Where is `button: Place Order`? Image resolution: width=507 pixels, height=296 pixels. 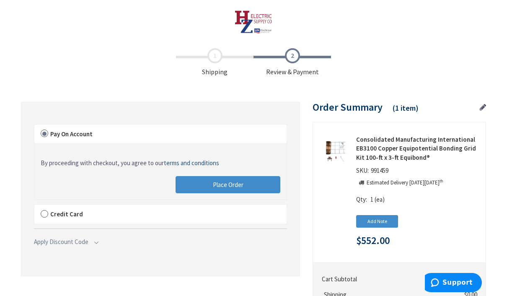
button: Place Order is located at coordinates (228, 185).